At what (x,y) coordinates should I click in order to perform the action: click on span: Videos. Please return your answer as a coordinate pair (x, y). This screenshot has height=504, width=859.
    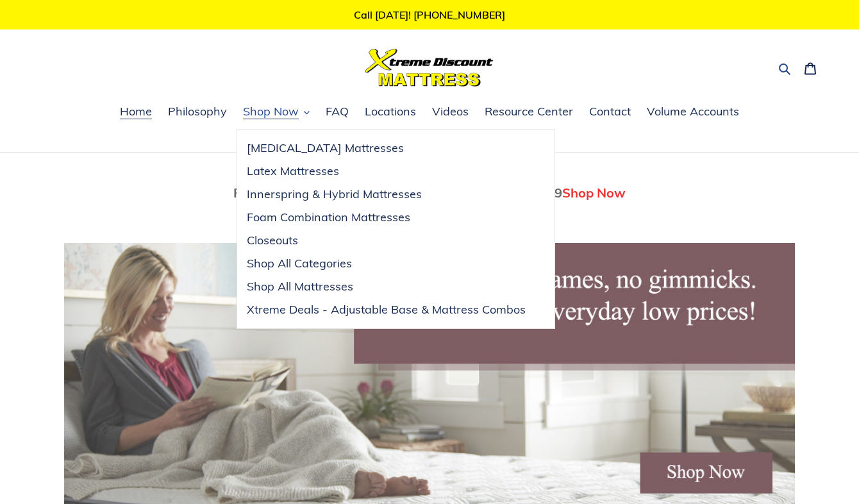
    Looking at the image, I should click on (450, 111).